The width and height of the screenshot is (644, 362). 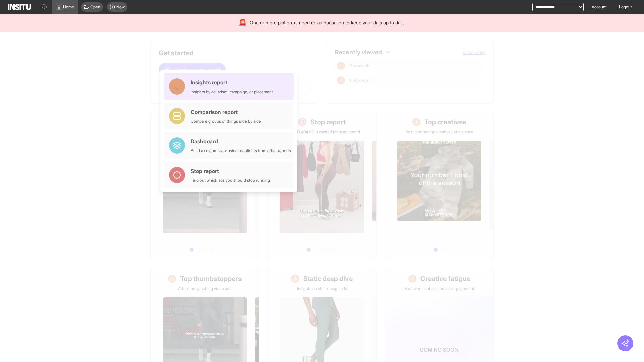 What do you see at coordinates (241, 151) in the screenshot?
I see `div: Build a custom view using highlights from other reports` at bounding box center [241, 151].